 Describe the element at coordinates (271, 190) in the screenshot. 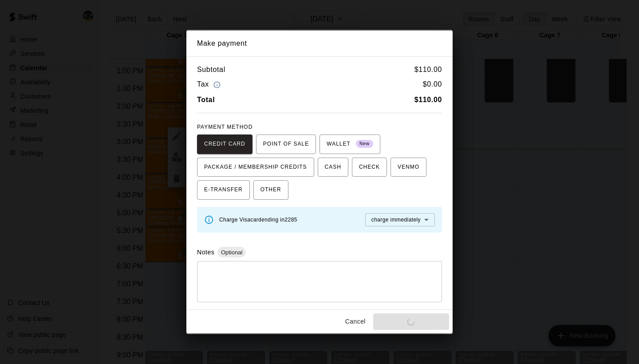

I see `span: OTHER` at that location.